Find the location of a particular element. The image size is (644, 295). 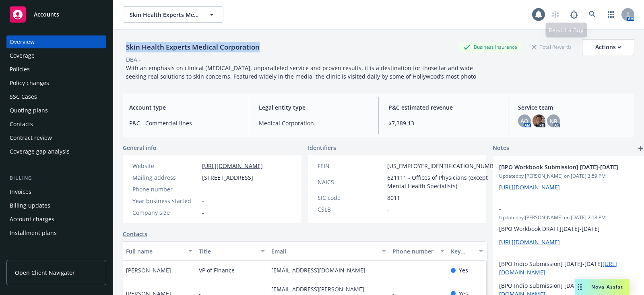

button: Email is located at coordinates (328, 251).